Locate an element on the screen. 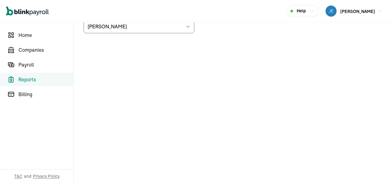 The height and width of the screenshot is (183, 391). input: Select company is located at coordinates (139, 26).